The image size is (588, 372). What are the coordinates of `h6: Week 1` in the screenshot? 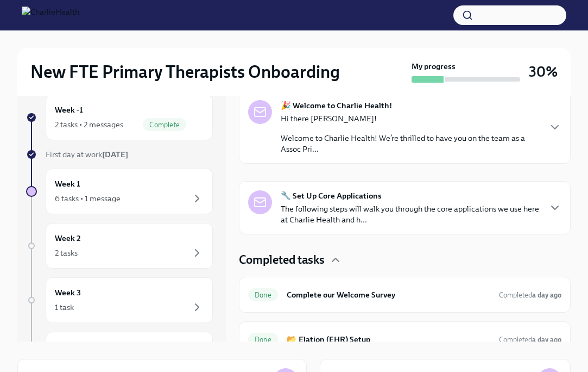 It's located at (68, 184).